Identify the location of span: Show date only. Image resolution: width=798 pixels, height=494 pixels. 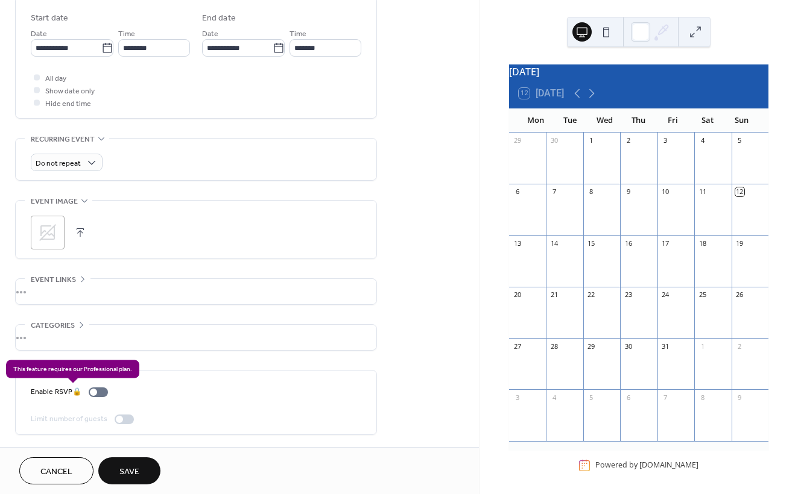
(70, 91).